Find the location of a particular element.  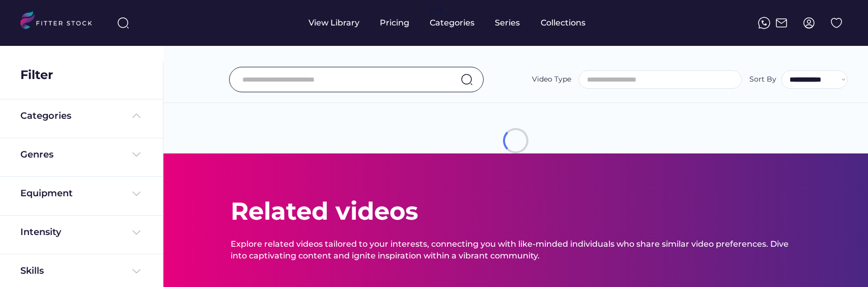

img: search-normal.svg is located at coordinates (467, 79).